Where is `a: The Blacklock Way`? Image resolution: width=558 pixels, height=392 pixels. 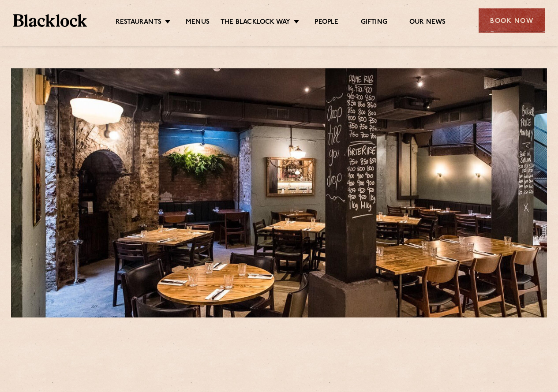
a: The Blacklock Way is located at coordinates (255, 23).